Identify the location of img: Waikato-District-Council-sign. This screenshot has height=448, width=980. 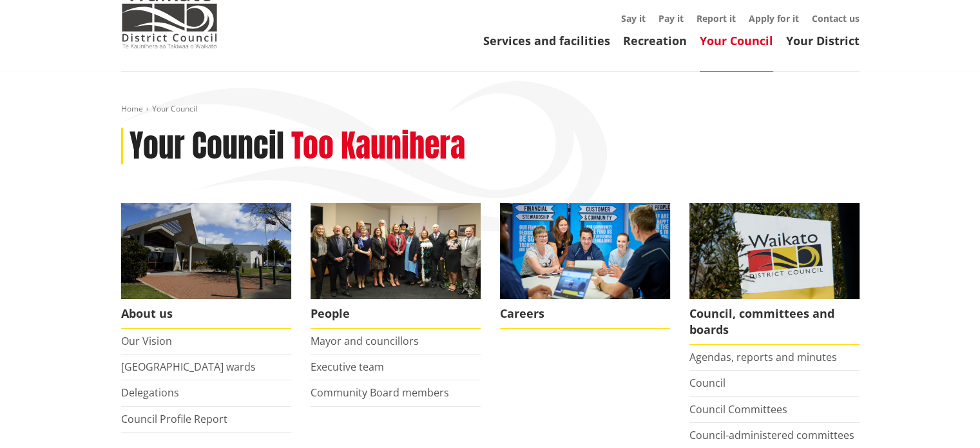
(774, 251).